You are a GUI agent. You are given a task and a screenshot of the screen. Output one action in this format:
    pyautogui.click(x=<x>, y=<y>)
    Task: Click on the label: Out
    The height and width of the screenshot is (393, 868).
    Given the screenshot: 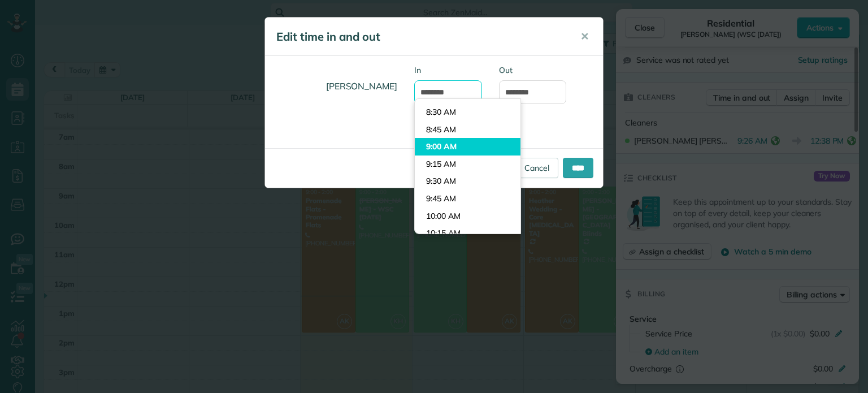 What is the action you would take?
    pyautogui.click(x=533, y=70)
    